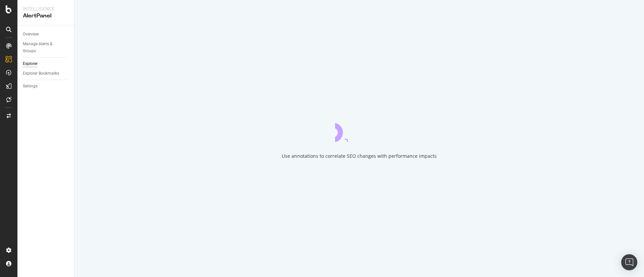 The height and width of the screenshot is (277, 644). Describe the element at coordinates (46, 16) in the screenshot. I see `div: AlertPanel` at that location.